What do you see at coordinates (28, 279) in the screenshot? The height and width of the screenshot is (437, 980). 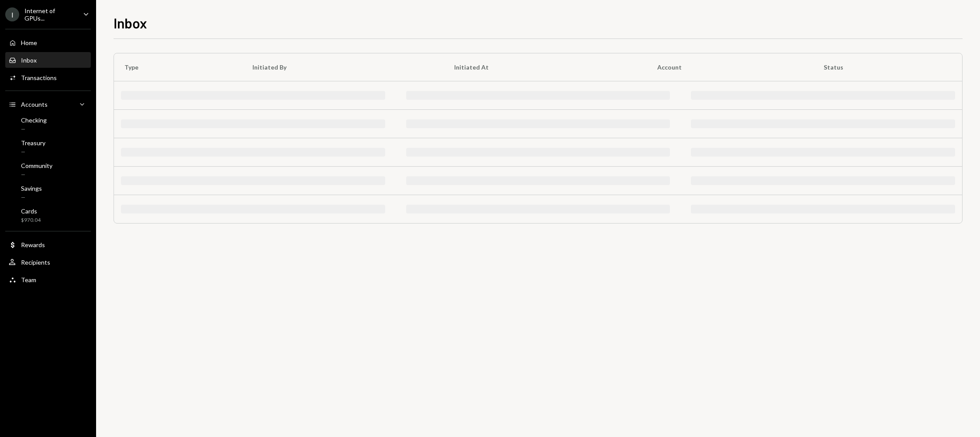 I see `div: Team` at bounding box center [28, 279].